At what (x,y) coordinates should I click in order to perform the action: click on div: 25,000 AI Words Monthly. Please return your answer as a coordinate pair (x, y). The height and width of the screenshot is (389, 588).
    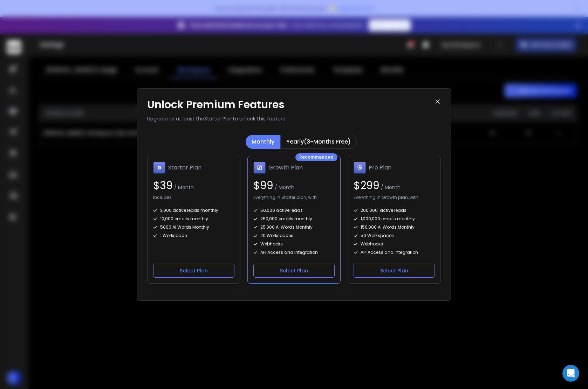
    Looking at the image, I should click on (294, 227).